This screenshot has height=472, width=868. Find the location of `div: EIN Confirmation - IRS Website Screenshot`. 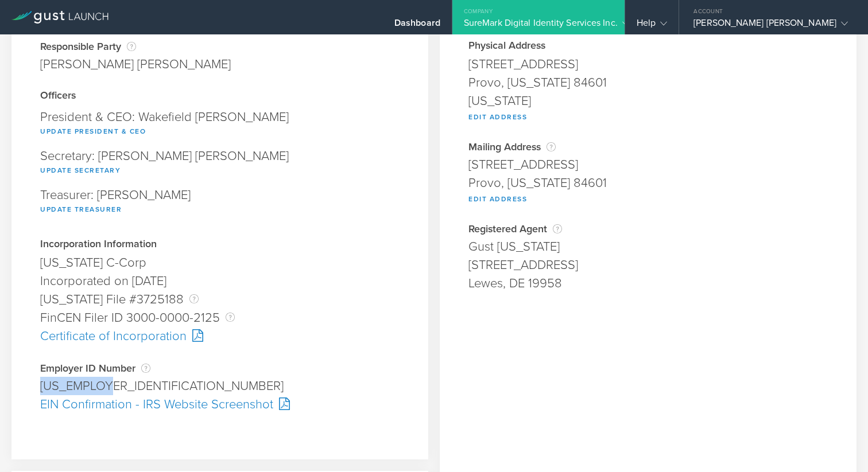

div: EIN Confirmation - IRS Website Screenshot is located at coordinates (220, 404).